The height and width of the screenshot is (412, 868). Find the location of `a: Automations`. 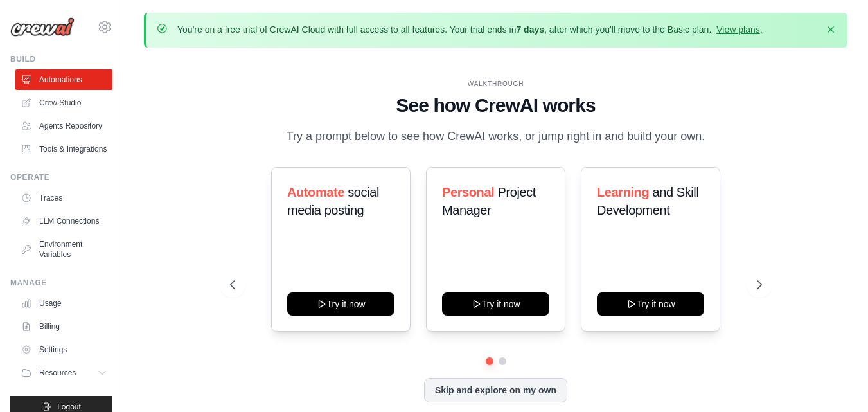

a: Automations is located at coordinates (64, 80).